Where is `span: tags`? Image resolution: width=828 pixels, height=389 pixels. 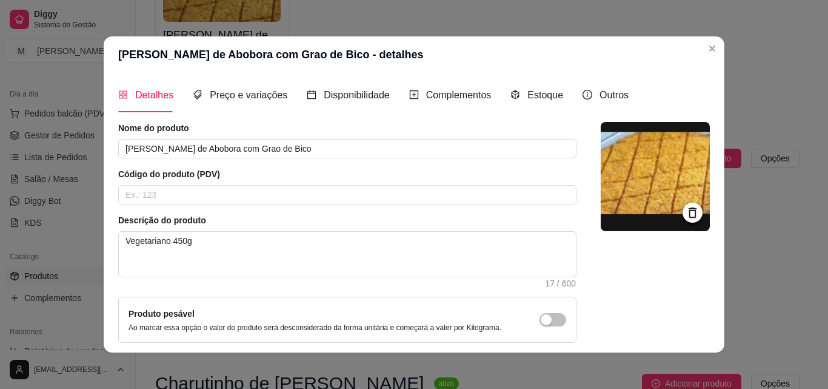
span: tags is located at coordinates (198, 95).